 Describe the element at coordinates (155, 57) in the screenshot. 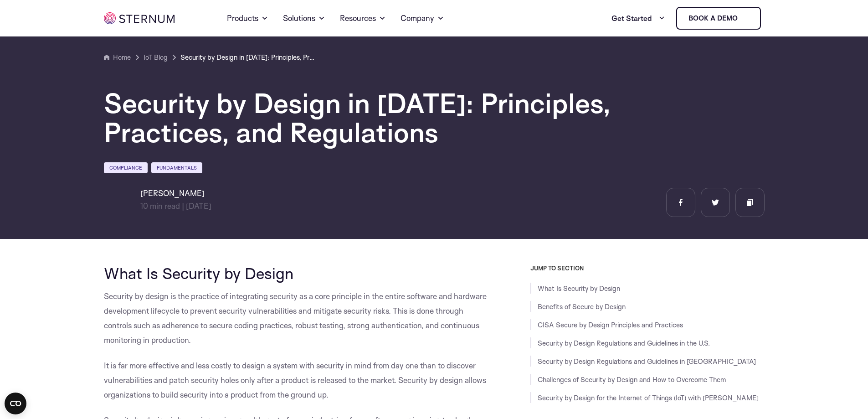

I see `a: IoT Blog` at that location.